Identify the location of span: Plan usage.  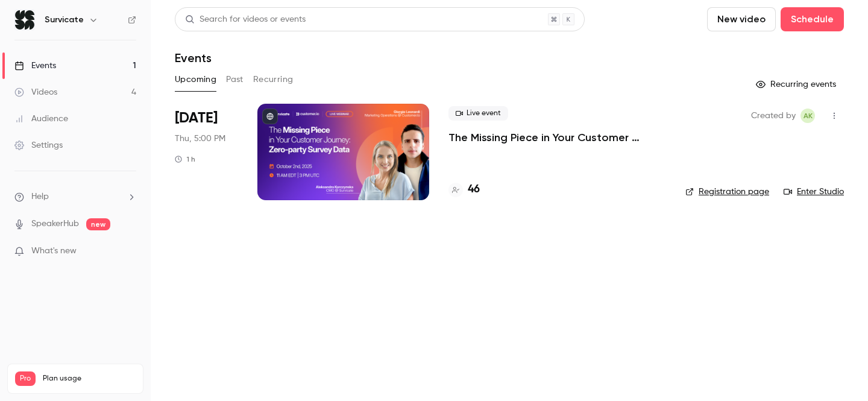
(89, 379).